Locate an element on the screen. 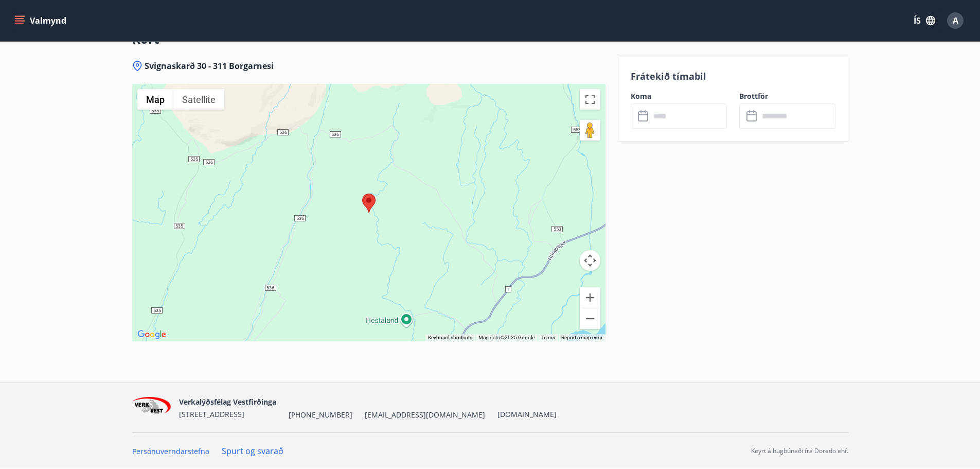  button: A is located at coordinates (956, 21).